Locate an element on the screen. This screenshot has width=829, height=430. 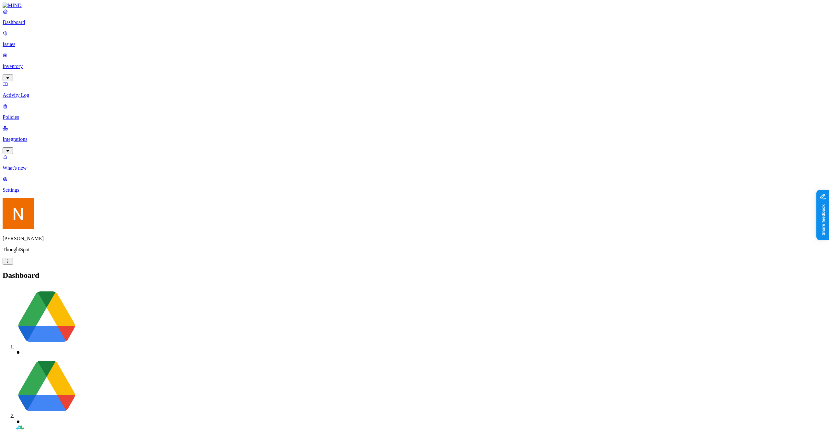
h2: Dashboard is located at coordinates (414, 275).